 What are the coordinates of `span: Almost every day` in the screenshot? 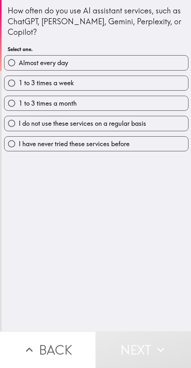 It's located at (43, 63).